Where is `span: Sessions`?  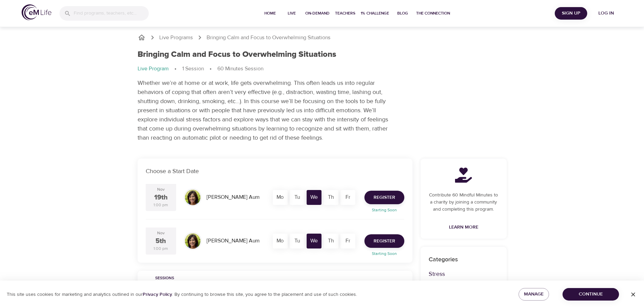
span: Sessions is located at coordinates (165, 278).